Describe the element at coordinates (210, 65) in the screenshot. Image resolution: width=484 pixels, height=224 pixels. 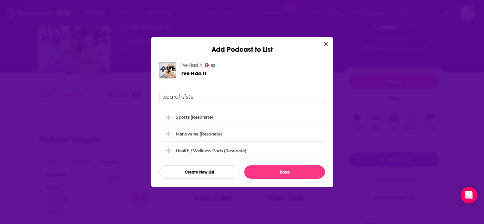
I see `a: 82` at that location.